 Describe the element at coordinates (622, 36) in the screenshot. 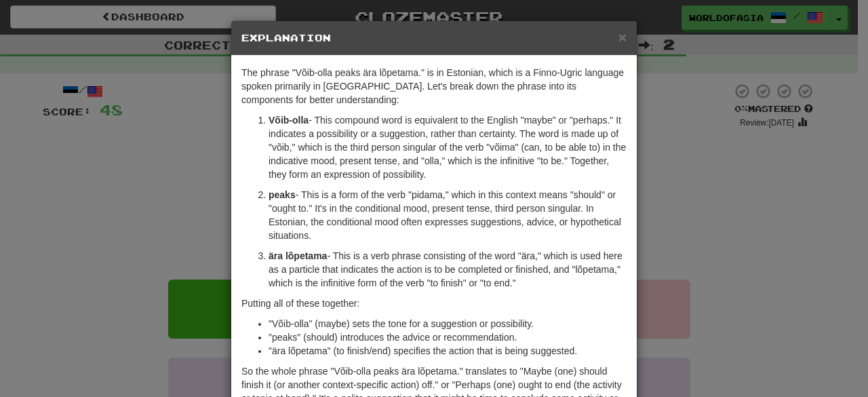

I see `button: Close` at that location.